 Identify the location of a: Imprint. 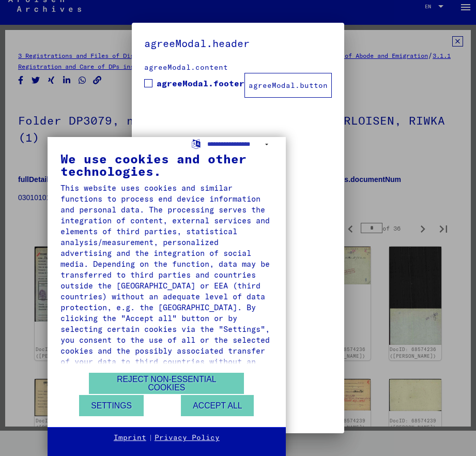
(129, 438).